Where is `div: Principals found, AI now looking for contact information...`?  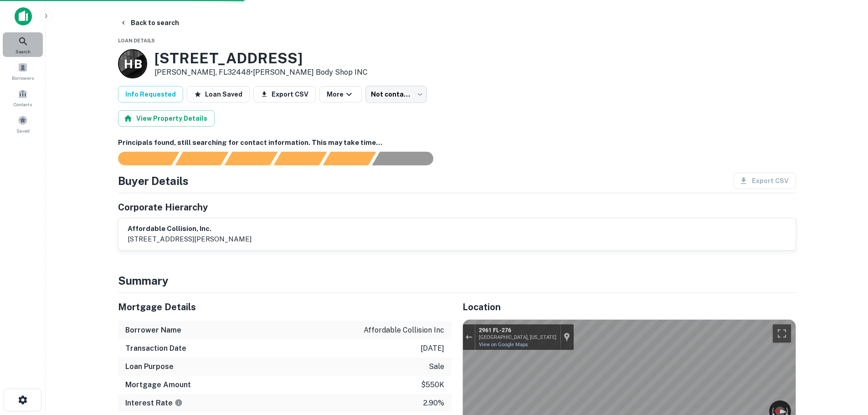 div: Principals found, AI now looking for contact information... is located at coordinates (300, 159).